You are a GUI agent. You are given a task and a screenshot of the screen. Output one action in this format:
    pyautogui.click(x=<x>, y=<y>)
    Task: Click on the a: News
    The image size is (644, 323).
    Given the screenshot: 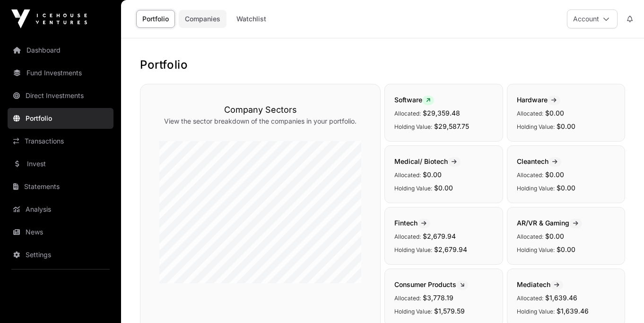 What is the action you would take?
    pyautogui.click(x=60, y=232)
    